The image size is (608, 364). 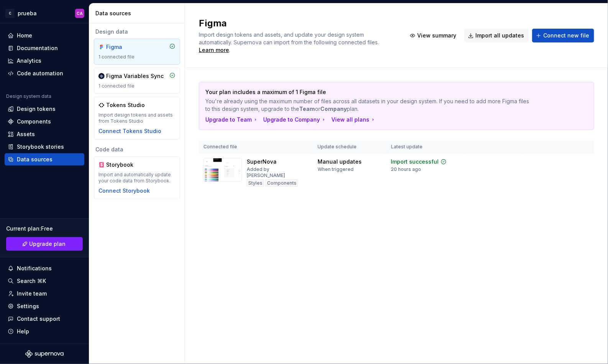 I want to click on a: Figma Variables Sync1 connected file, so click(x=137, y=80).